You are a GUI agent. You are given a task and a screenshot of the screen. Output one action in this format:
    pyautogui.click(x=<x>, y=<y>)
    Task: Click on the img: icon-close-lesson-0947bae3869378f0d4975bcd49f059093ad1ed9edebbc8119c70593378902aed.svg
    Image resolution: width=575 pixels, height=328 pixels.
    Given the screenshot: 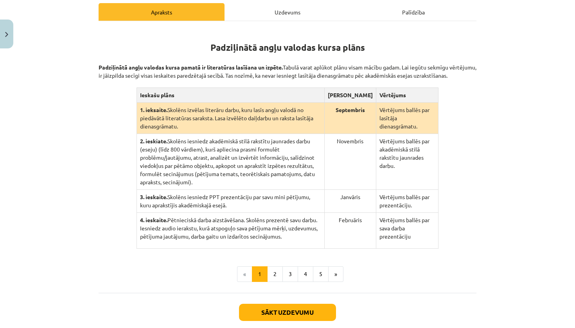 What is the action you would take?
    pyautogui.click(x=7, y=34)
    